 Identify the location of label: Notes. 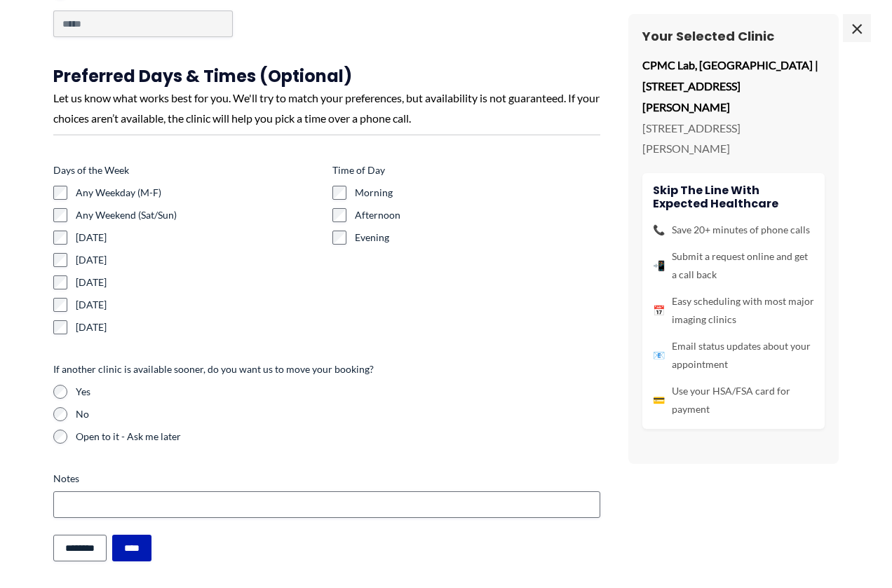
(327, 479).